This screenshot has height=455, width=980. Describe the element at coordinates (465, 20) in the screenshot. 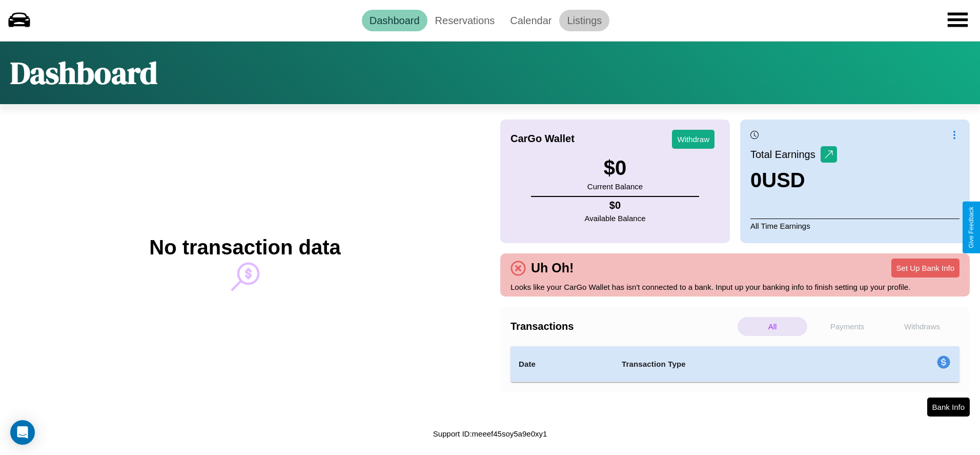

I see `a: Reservations` at that location.